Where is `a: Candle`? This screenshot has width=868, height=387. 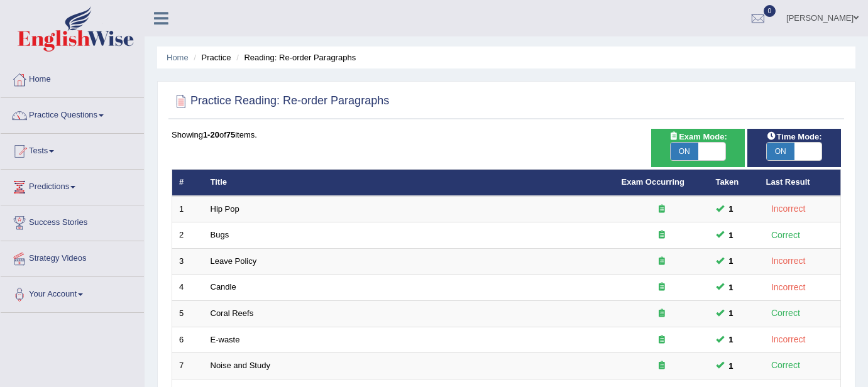
a: Candle is located at coordinates (223, 286).